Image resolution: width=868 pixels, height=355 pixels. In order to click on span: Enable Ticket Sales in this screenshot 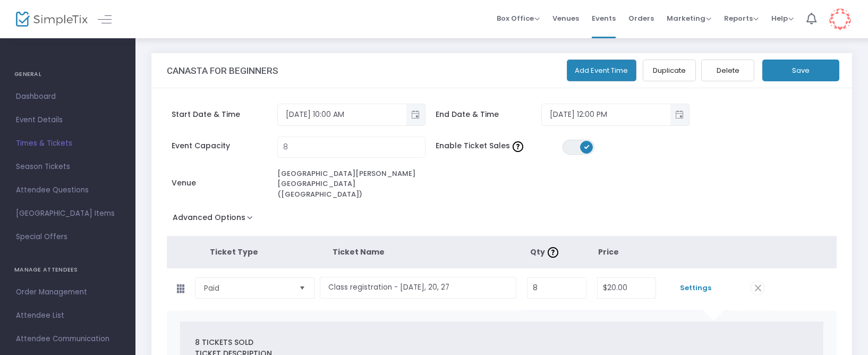, I will do `click(499, 146)`.